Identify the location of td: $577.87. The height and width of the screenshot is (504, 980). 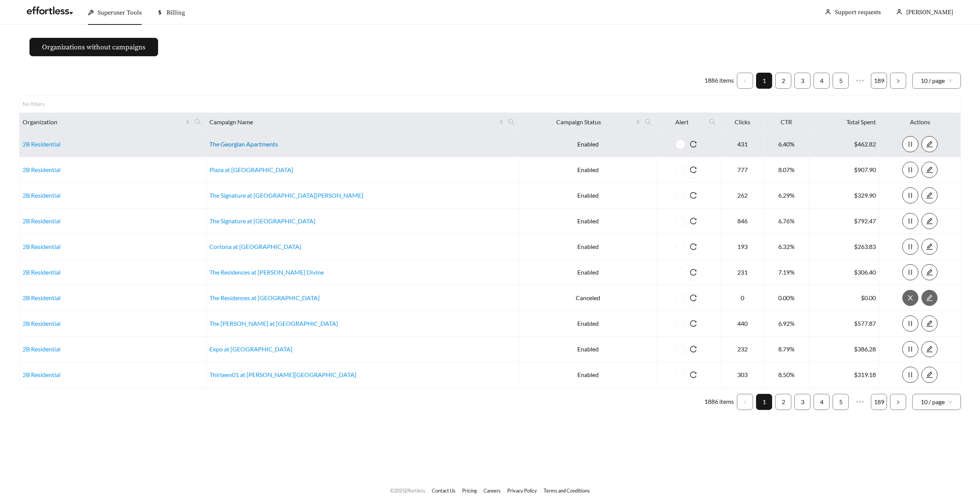
(845, 324).